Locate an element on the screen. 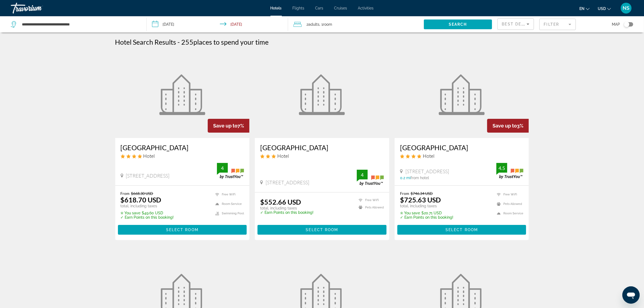  a: Hotels is located at coordinates (276, 8).